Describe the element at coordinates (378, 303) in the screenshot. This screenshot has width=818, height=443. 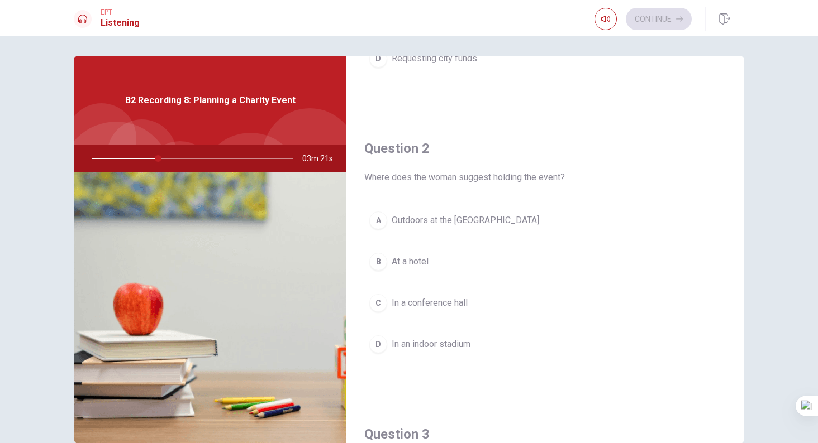
I see `div: C` at that location.